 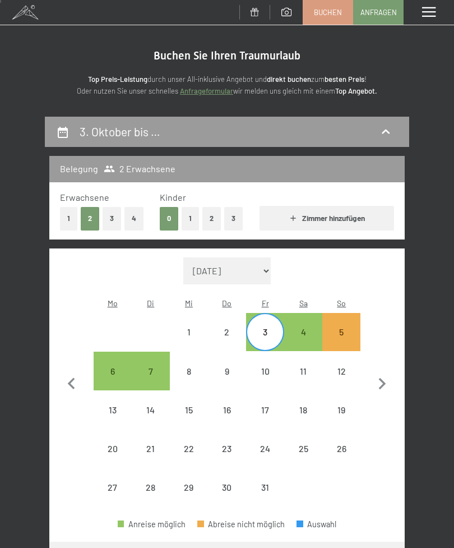 What do you see at coordinates (304, 303) in the screenshot?
I see `abbr: Samstag` at bounding box center [304, 303].